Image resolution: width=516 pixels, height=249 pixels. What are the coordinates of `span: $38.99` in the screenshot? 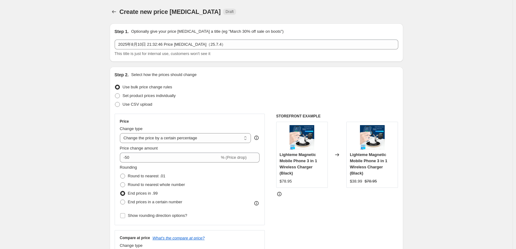 It's located at (356, 181).